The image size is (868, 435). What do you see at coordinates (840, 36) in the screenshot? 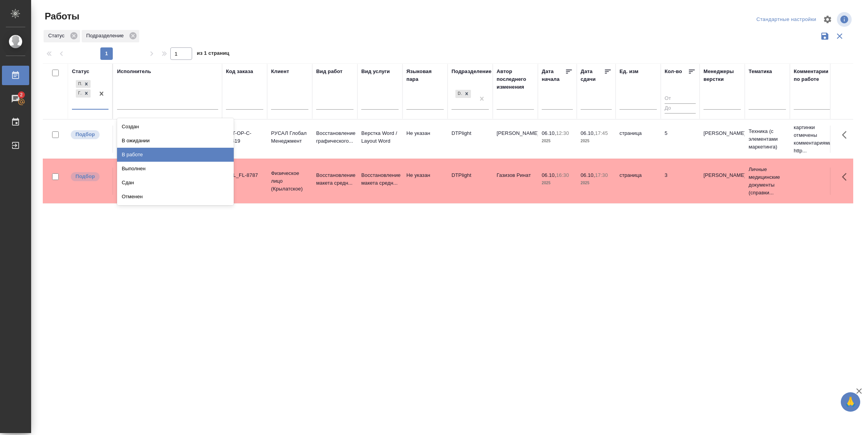
I see `button: Сбросить фильтры` at bounding box center [840, 36].